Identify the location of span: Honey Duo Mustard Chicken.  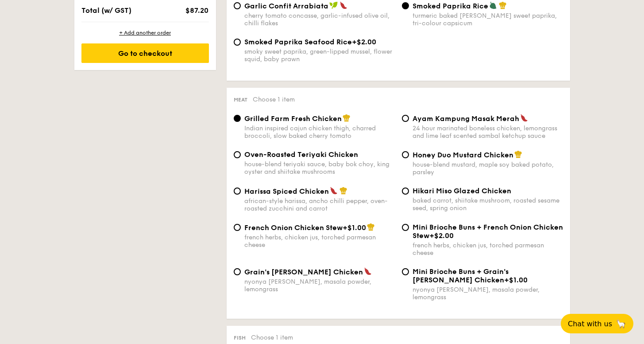
(463, 155).